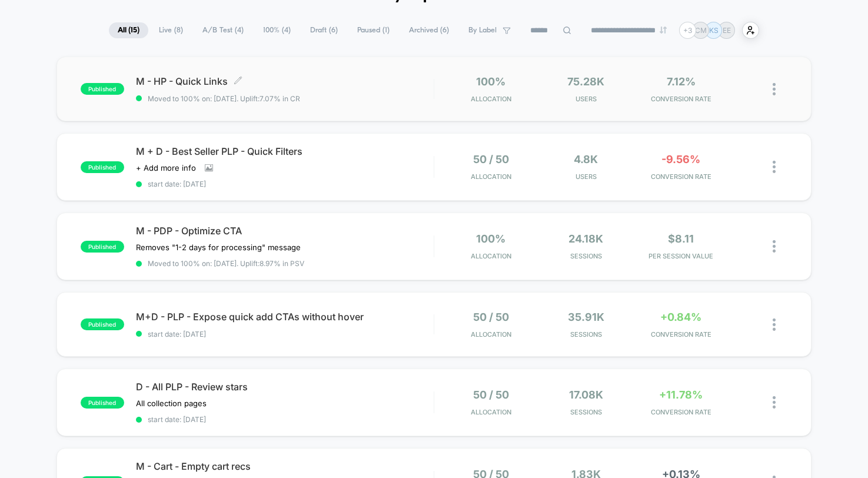 The image size is (868, 478). What do you see at coordinates (285, 81) in the screenshot?
I see `span: M - HP - Quick Links` at bounding box center [285, 81].